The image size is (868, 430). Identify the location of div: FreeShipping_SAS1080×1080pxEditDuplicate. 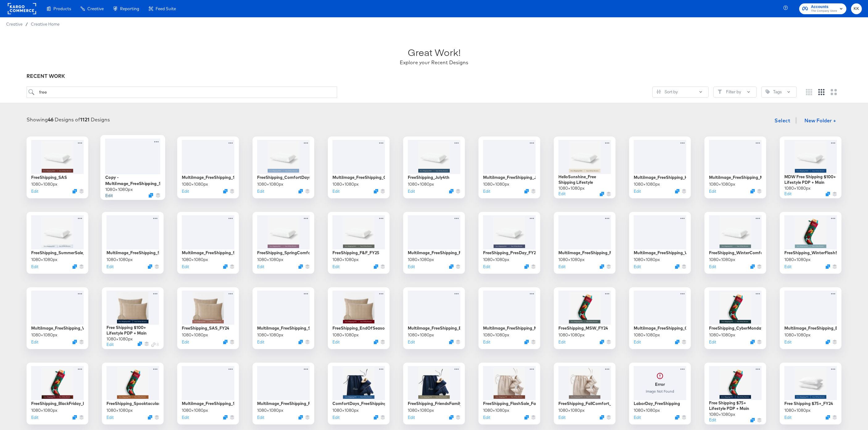
(57, 167).